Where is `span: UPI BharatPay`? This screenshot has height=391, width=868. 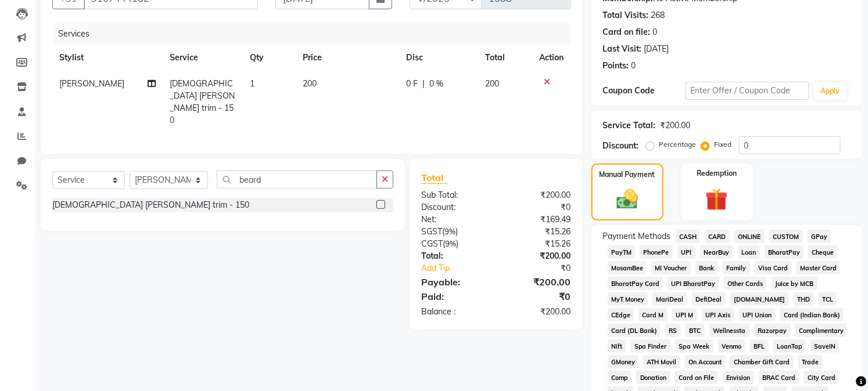 span: UPI BharatPay is located at coordinates (694, 283).